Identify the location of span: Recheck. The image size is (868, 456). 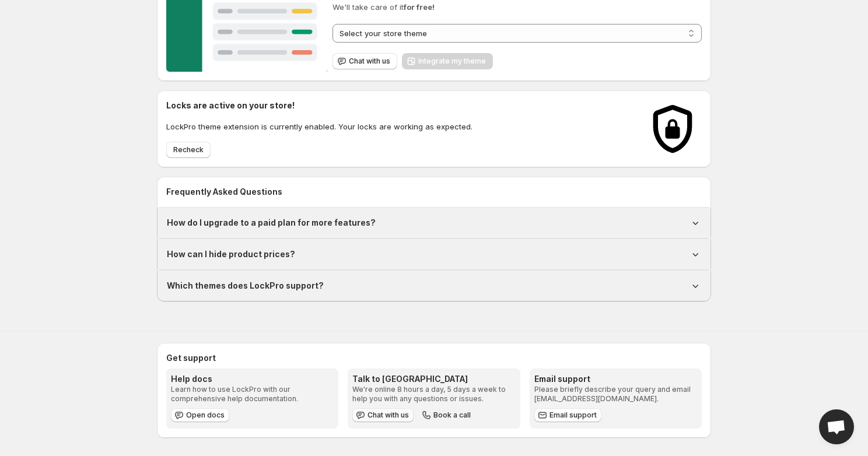
(189, 150).